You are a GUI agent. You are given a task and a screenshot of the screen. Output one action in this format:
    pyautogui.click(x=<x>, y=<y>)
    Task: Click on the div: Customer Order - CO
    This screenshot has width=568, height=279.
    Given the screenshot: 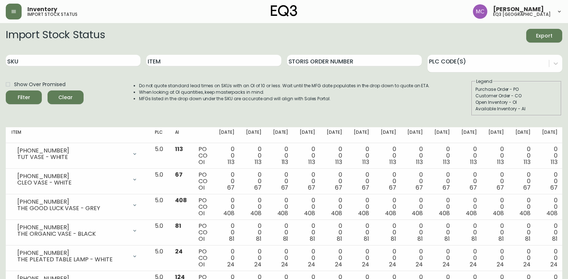 What is the action you would take?
    pyautogui.click(x=517, y=96)
    